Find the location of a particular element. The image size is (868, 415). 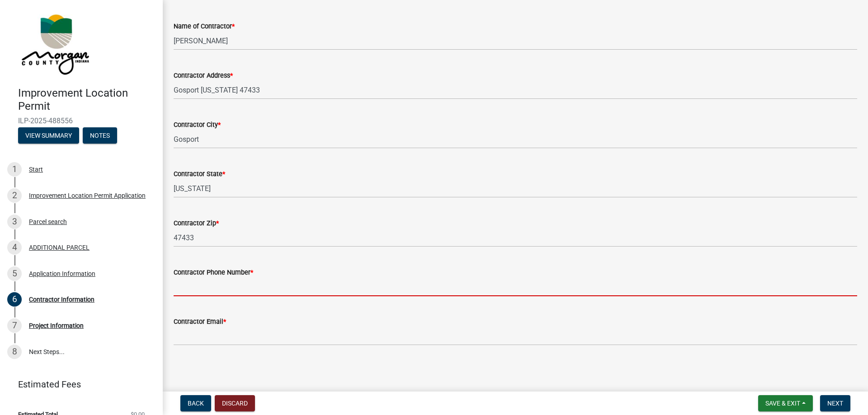

wm-modal-confirm: Summary is located at coordinates (49, 136).